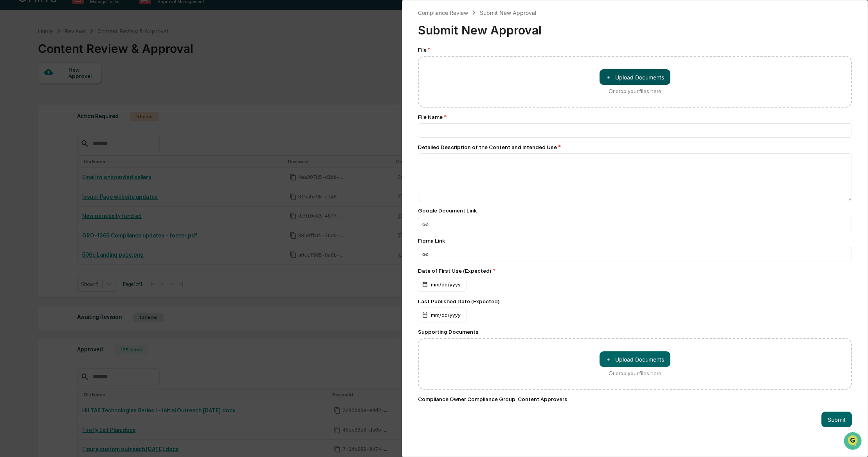 This screenshot has width=868, height=457. Describe the element at coordinates (634, 117) in the screenshot. I see `div: File Name` at that location.